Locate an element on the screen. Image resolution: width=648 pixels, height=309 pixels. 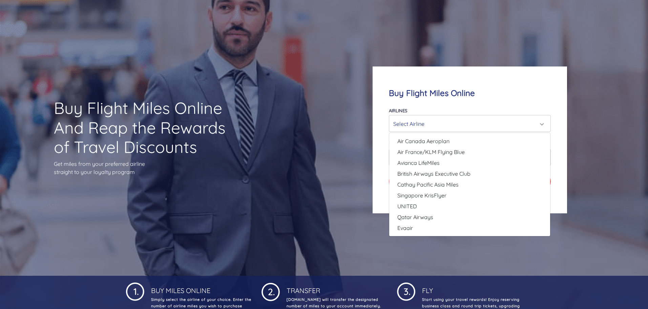
span: UNITED is located at coordinates (407, 206).